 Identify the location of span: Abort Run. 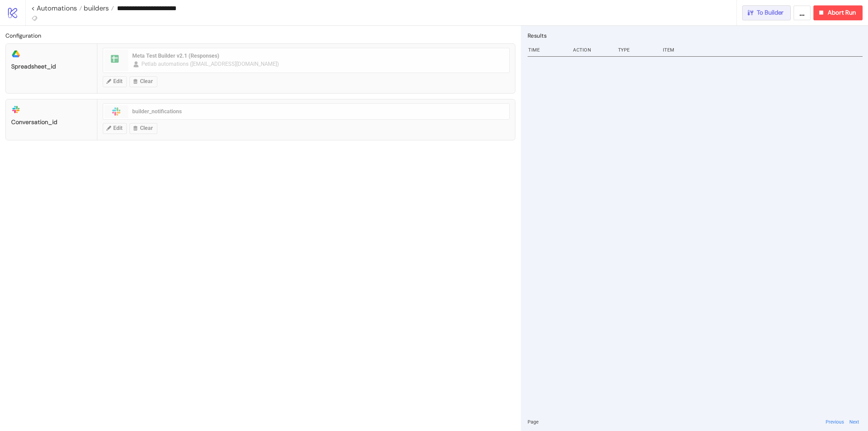
(841, 13).